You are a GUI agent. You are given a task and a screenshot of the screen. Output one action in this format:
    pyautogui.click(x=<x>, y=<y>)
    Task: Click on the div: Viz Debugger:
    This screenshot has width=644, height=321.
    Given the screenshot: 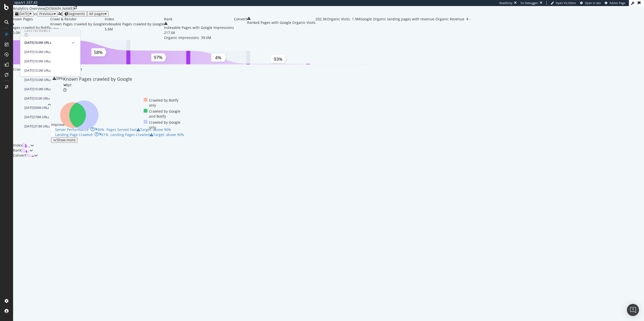 What is the action you would take?
    pyautogui.click(x=530, y=3)
    